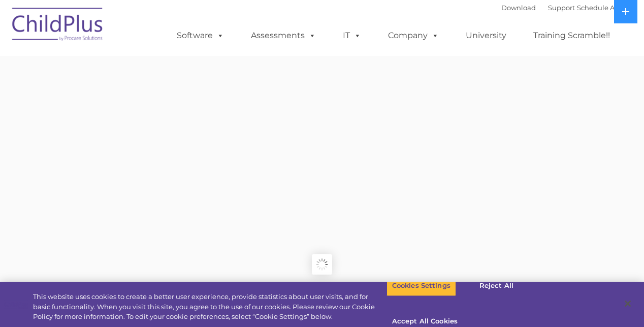 The width and height of the screenshot is (644, 327). What do you see at coordinates (200, 36) in the screenshot?
I see `a: Software` at bounding box center [200, 36].